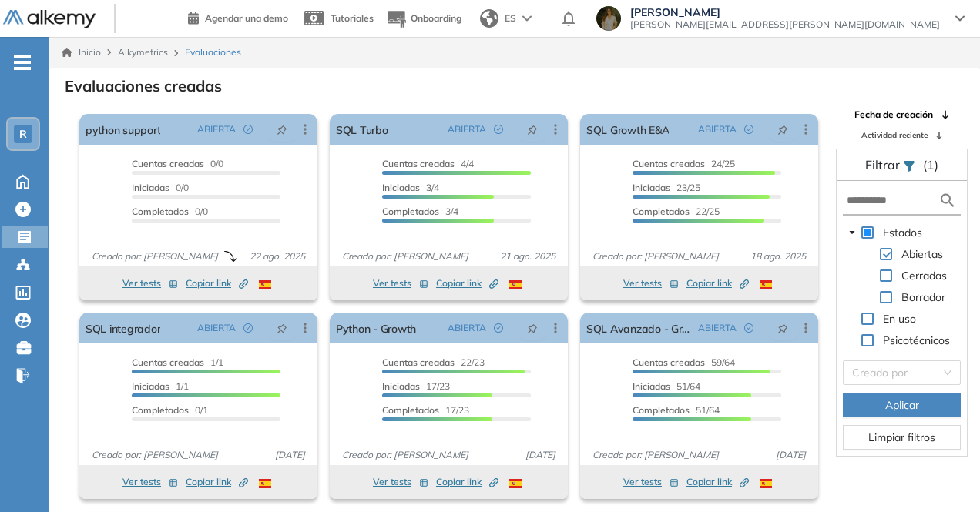  Describe the element at coordinates (916, 340) in the screenshot. I see `span: Psicotécnicos` at that location.